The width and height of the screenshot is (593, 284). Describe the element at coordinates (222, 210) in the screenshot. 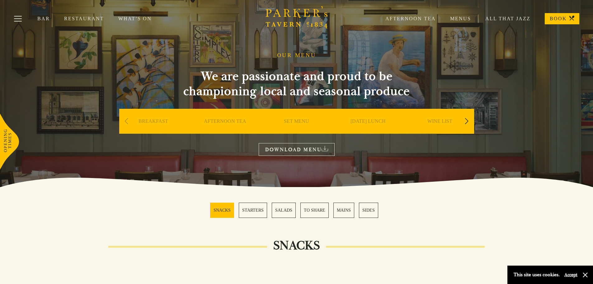

I see `a: 1 / 6` at that location.